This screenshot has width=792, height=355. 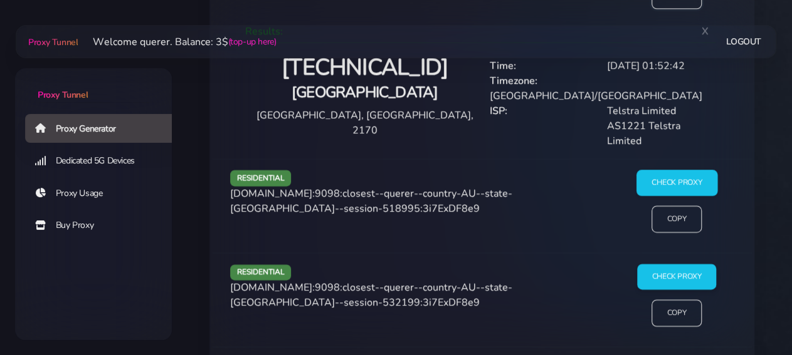 I want to click on a: Proxy Generator, so click(x=103, y=128).